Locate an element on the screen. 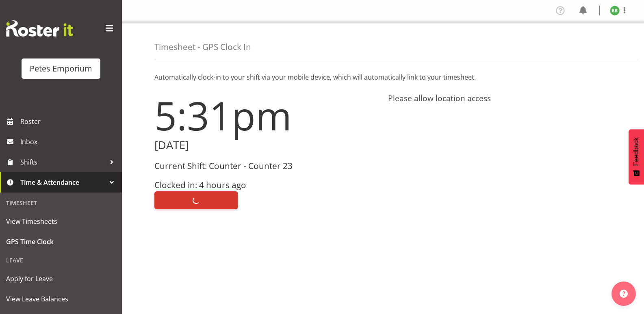 This screenshot has height=314, width=644. span: Feedback is located at coordinates (636, 151).